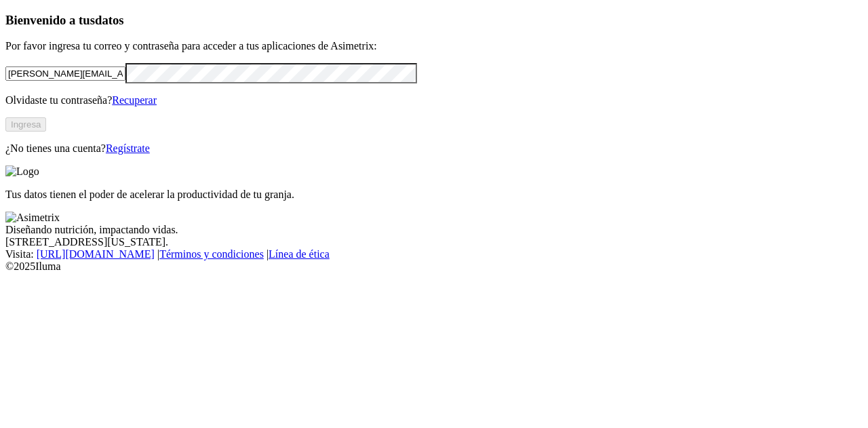 This screenshot has height=428, width=868. Describe the element at coordinates (434, 21) in the screenshot. I see `h3: Bienvenido a tus` at that location.